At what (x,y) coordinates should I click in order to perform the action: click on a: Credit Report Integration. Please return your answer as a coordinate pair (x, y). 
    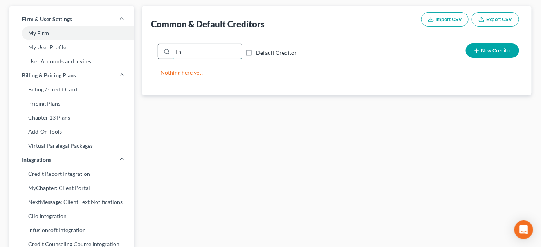
    Looking at the image, I should click on (72, 174).